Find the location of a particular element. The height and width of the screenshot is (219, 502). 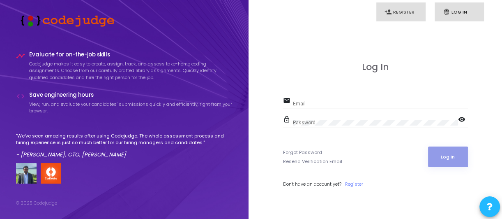

mat-icon: visibility is located at coordinates (463, 120).